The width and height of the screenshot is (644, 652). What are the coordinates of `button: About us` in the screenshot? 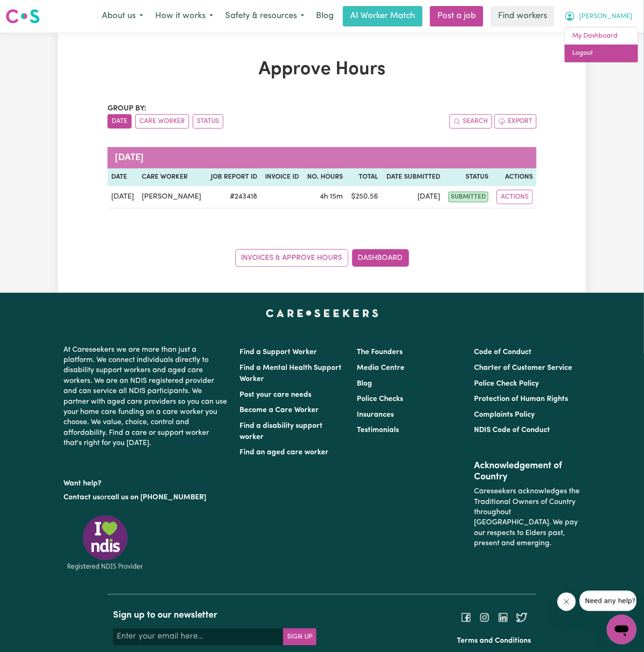 It's located at (122, 17).